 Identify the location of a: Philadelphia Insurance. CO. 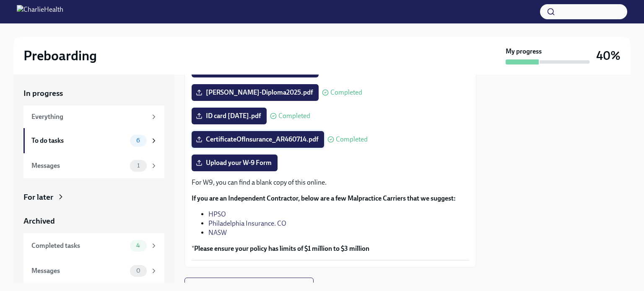
(248, 223).